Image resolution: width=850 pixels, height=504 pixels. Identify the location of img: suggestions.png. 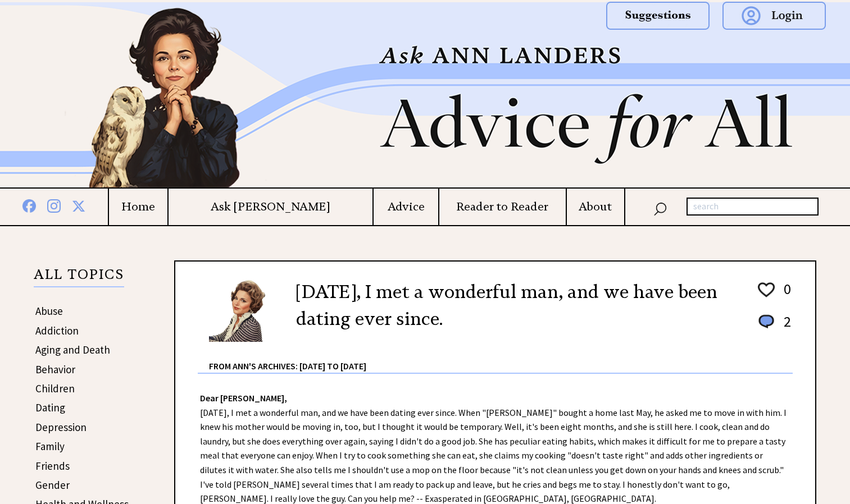
(658, 16).